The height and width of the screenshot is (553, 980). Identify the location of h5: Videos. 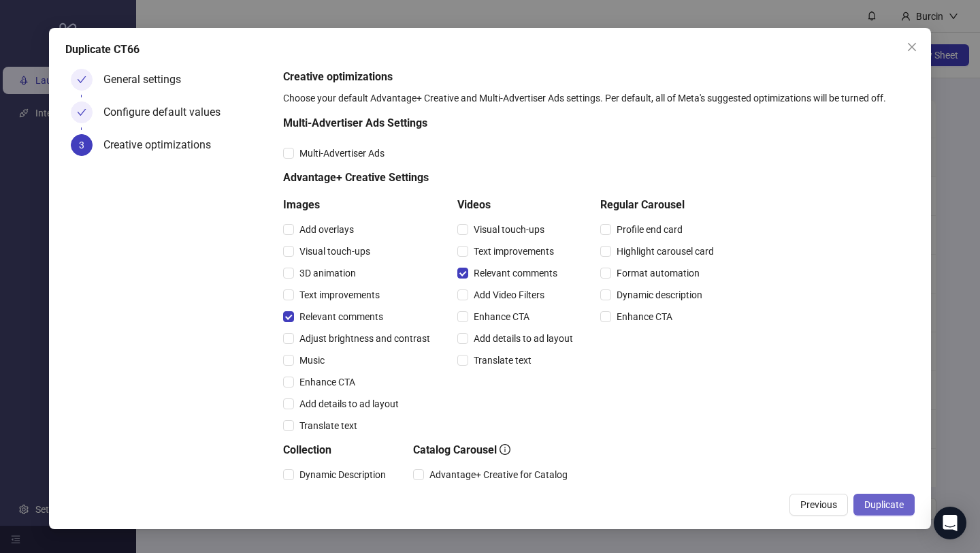
(518, 204).